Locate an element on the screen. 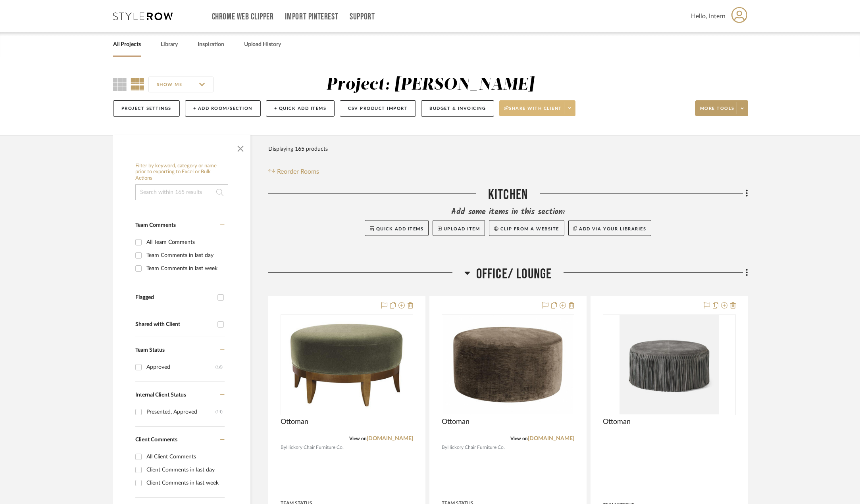  a: Import Pinterest is located at coordinates (312, 17).